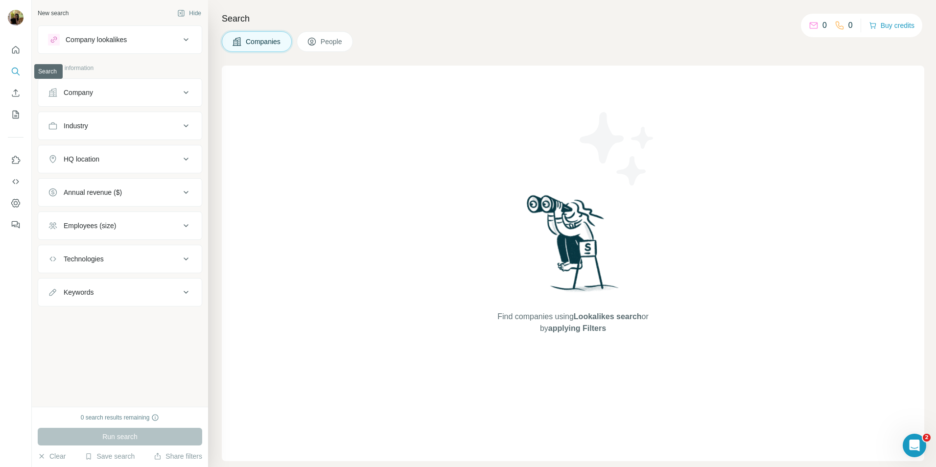 The image size is (936, 467). Describe the element at coordinates (51, 456) in the screenshot. I see `button: Clear` at that location.